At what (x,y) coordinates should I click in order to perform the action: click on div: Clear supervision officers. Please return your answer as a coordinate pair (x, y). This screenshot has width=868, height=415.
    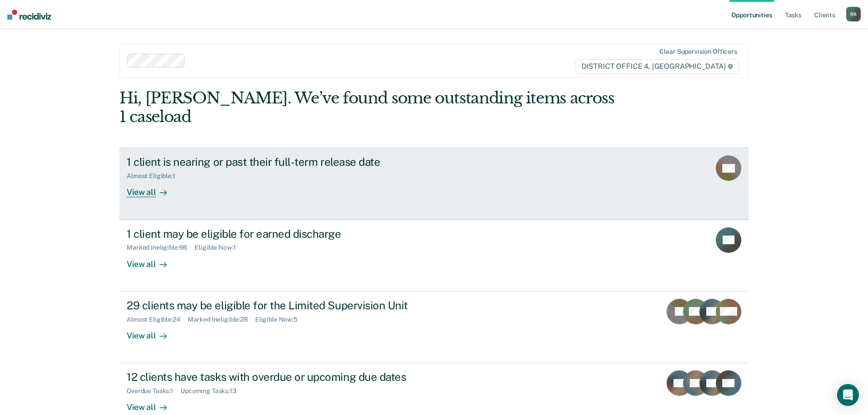
    Looking at the image, I should click on (698, 51).